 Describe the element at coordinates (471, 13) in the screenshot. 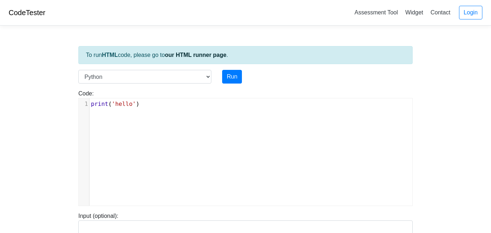

I see `a: Login` at that location.